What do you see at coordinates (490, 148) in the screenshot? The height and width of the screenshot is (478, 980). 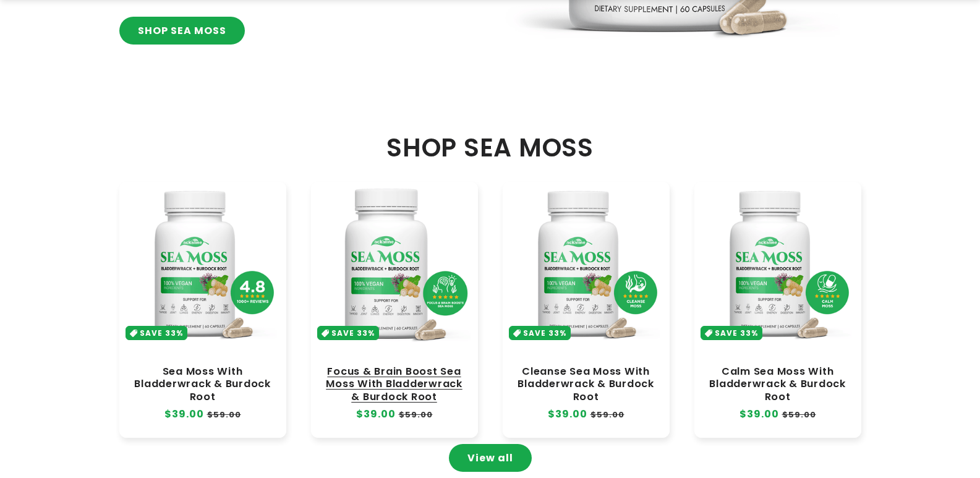 I see `h2: SHOP SEA MOSS` at bounding box center [490, 148].